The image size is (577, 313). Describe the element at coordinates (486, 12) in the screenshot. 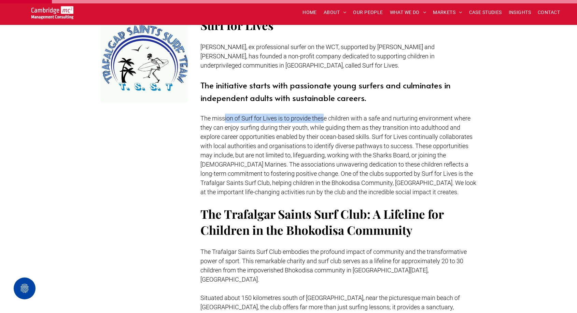

I see `a: CASE STUDIES` at that location.